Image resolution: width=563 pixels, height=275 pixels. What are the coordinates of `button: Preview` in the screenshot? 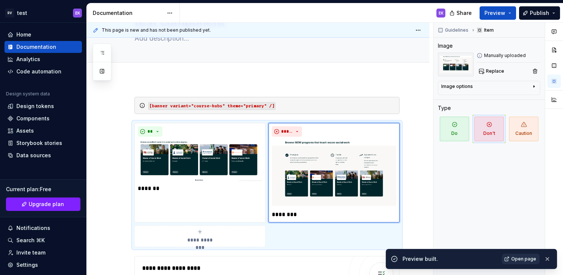 It's located at (498, 13).